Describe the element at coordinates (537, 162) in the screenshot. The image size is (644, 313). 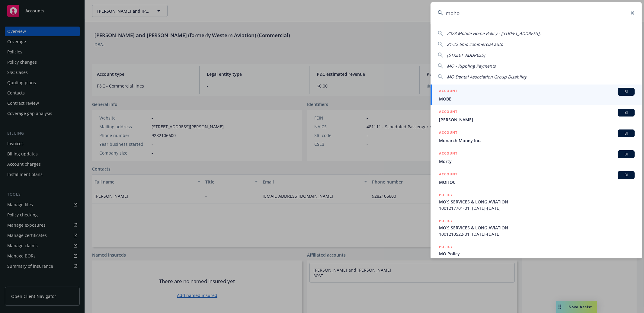
I see `span: Morty` at that location.